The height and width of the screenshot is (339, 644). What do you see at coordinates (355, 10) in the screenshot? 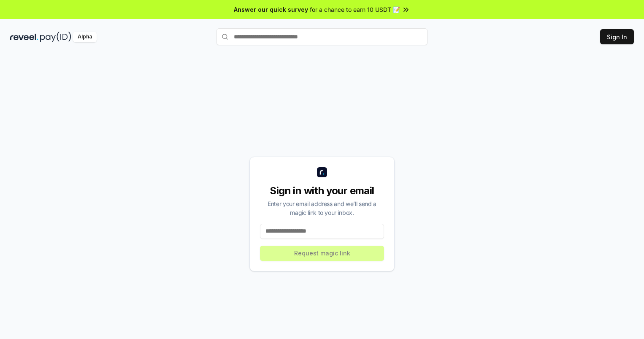
I see `span: for a chance to earn 10 USDT 📝` at bounding box center [355, 10].